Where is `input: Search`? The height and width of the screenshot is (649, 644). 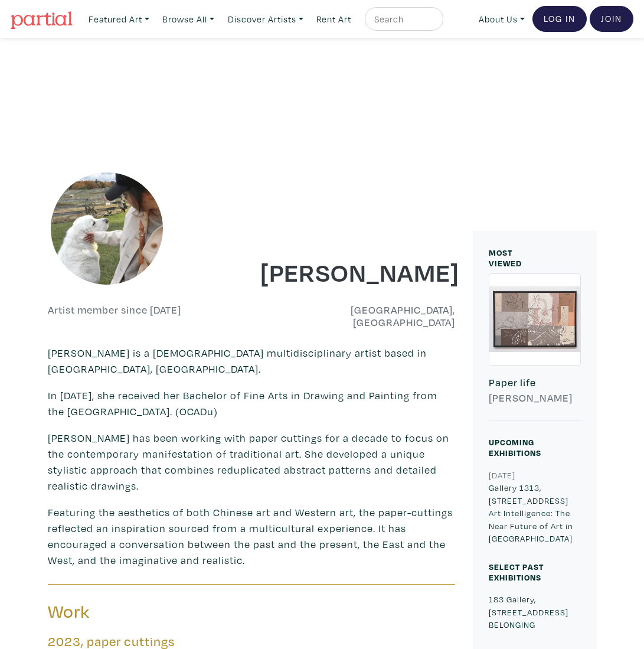 input: Search is located at coordinates (402, 19).